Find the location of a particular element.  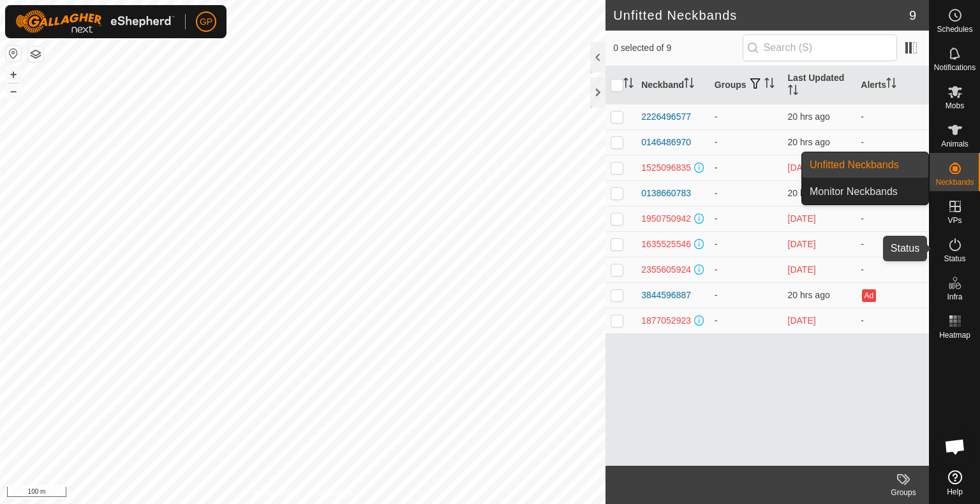

span: Notifications is located at coordinates (955, 68).